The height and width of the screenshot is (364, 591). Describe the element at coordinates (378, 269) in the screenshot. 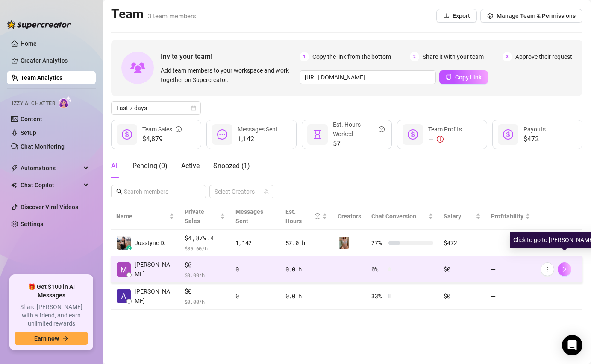

I see `span: 0 %` at that location.